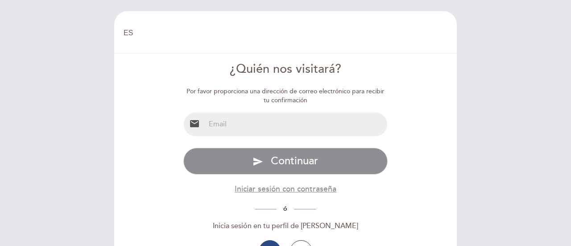 The image size is (571, 246). Describe the element at coordinates (258, 161) in the screenshot. I see `i: send` at that location.